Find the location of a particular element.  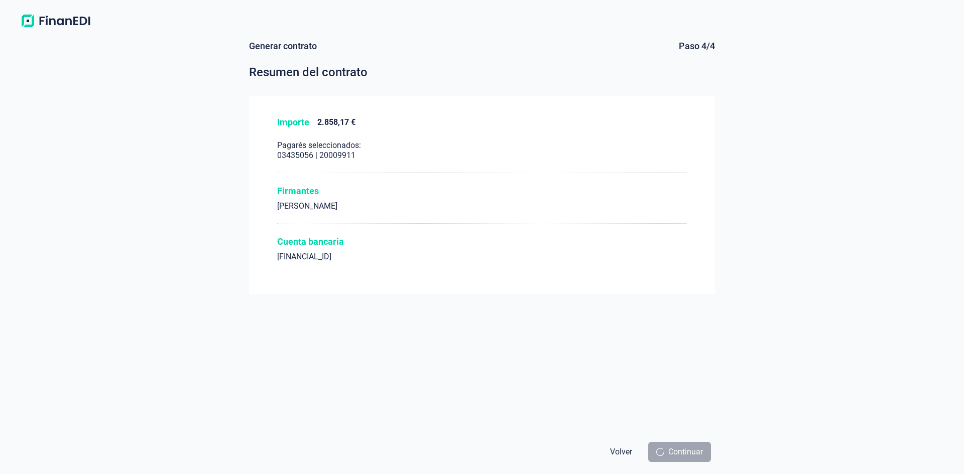

button: Volver is located at coordinates (621, 452).